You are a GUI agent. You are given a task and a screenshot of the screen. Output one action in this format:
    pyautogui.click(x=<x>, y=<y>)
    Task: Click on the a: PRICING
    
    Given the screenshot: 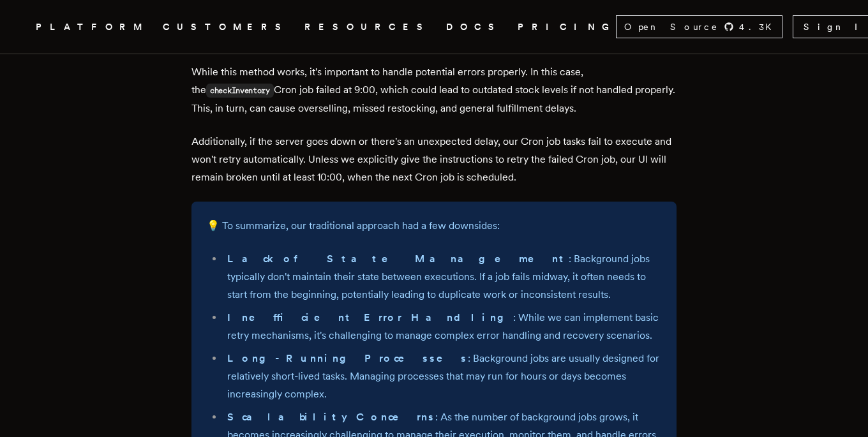 What is the action you would take?
    pyautogui.click(x=567, y=27)
    